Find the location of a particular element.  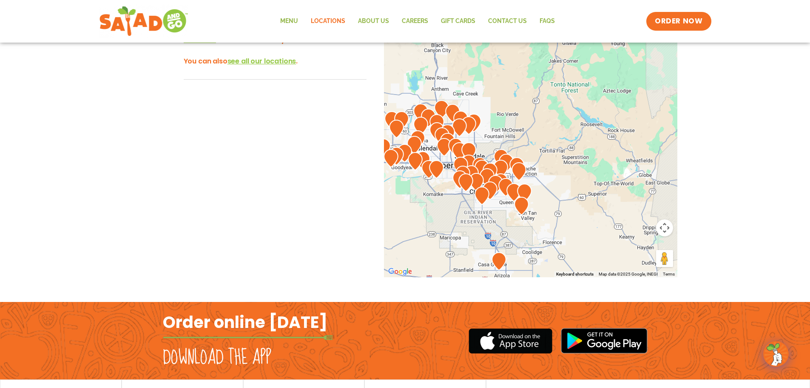

img: wpChatIcon is located at coordinates (776, 354).